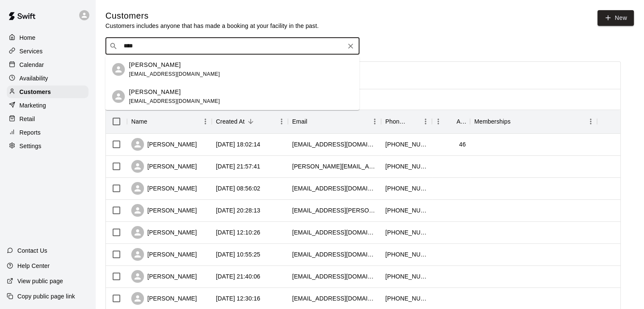  I want to click on div: bnaphegyi@gmail.com, so click(335, 298).